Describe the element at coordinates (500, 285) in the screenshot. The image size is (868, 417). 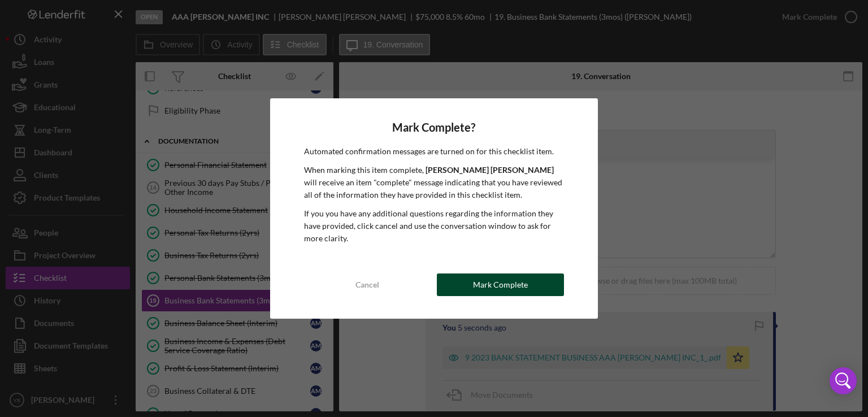
I see `button: Mark Complete` at that location.